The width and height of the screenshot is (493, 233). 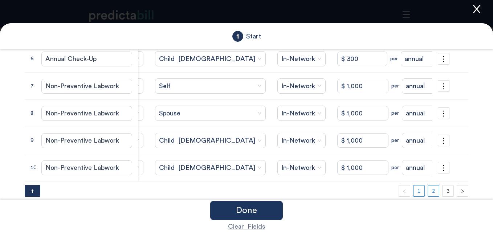 I want to click on a: 1, so click(x=419, y=191).